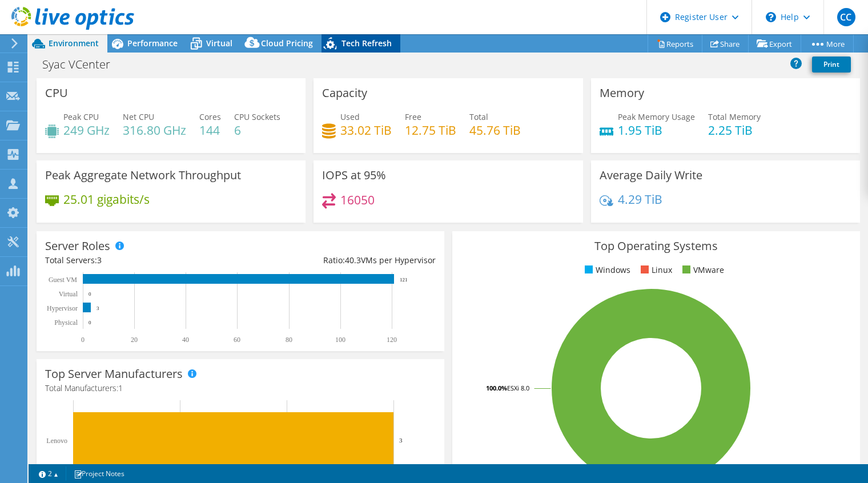 The height and width of the screenshot is (483, 868). I want to click on span: Used, so click(350, 117).